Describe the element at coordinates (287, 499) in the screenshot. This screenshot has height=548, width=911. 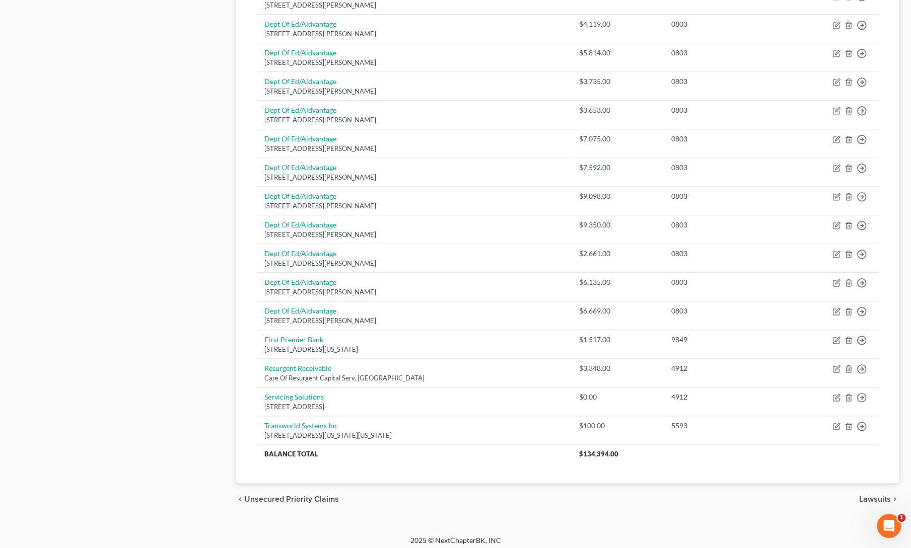
I see `button: chevron_left Unsecured Priority Claims` at that location.